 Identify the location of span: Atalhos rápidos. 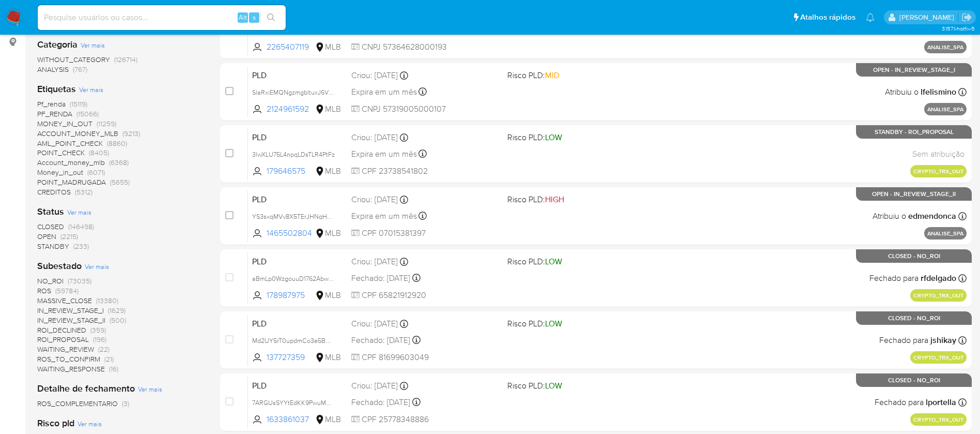
(827, 17).